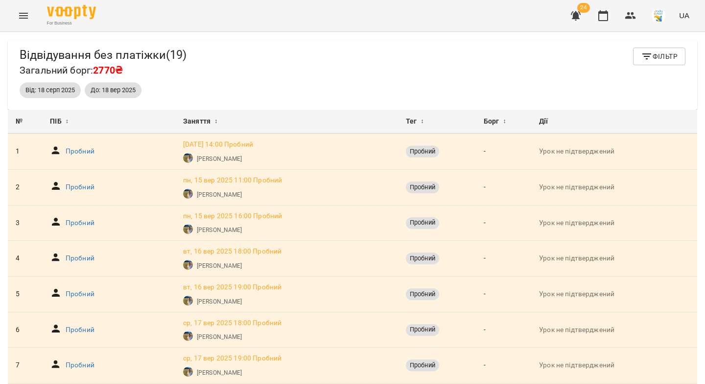 The width and height of the screenshot is (705, 384). Describe the element at coordinates (684, 15) in the screenshot. I see `button: UA` at that location.